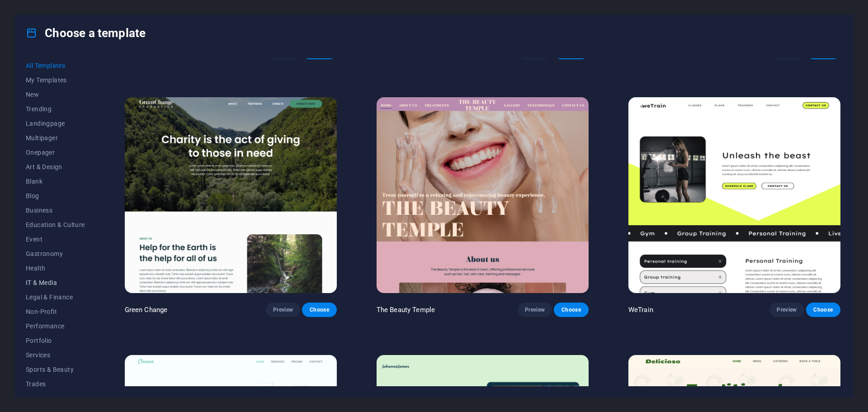 The image size is (868, 412). Describe the element at coordinates (55, 370) in the screenshot. I see `span: Sports & Beauty` at that location.